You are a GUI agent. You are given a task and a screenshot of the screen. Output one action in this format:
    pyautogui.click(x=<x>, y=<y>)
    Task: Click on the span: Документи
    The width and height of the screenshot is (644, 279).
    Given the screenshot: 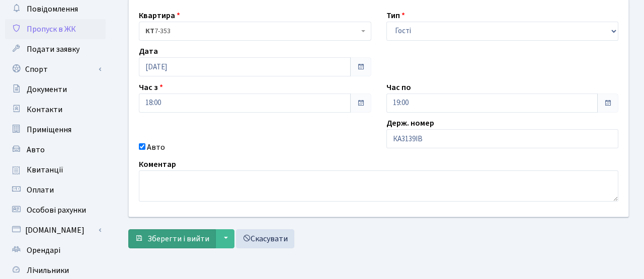 What is the action you would take?
    pyautogui.click(x=47, y=90)
    